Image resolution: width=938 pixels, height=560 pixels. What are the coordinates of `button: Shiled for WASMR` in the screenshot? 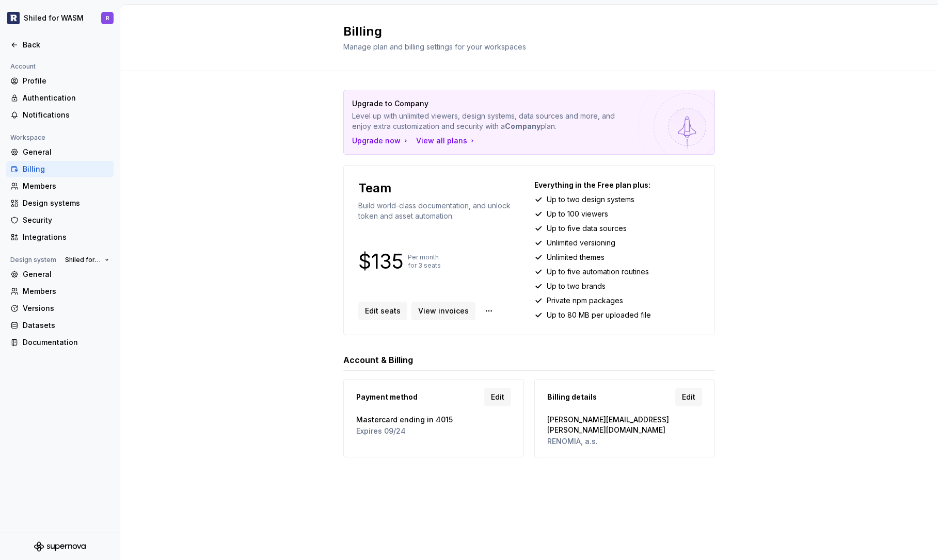 It's located at (60, 18).